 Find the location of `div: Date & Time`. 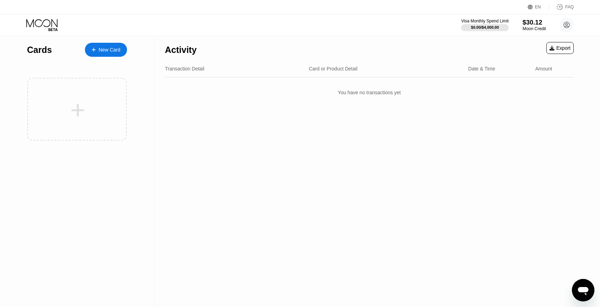

div: Date & Time is located at coordinates (481, 69).